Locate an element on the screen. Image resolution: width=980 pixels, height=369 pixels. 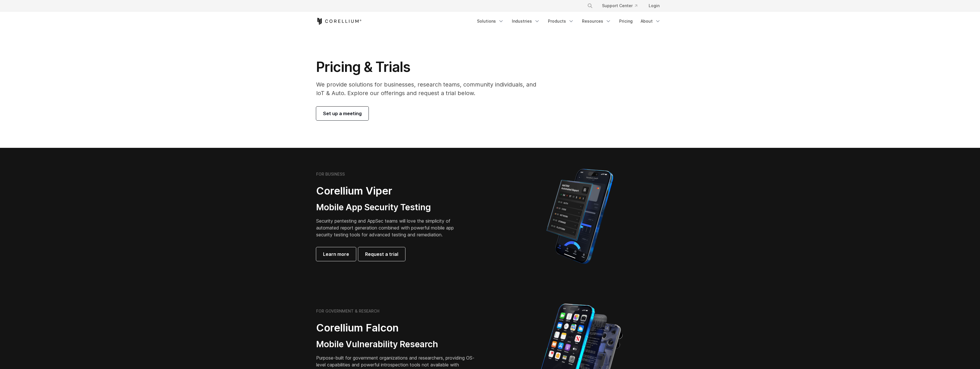
h6: FOR GOVERNMENT & RESEARCH is located at coordinates (348, 311).